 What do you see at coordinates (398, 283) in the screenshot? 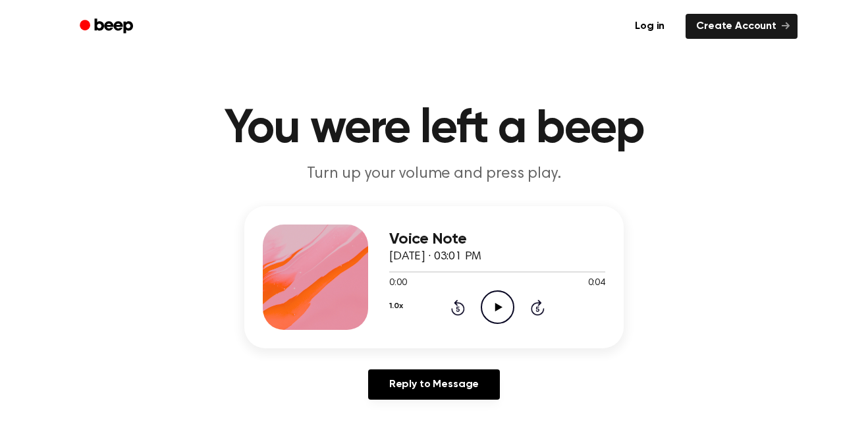
I see `span: 0:00` at bounding box center [398, 283].